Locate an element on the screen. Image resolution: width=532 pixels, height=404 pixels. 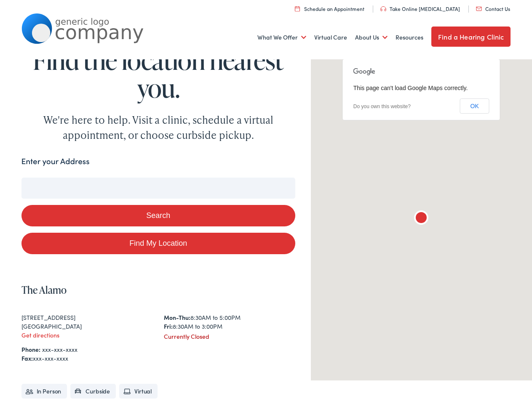
strong: Mon-Thu: is located at coordinates (177, 318).